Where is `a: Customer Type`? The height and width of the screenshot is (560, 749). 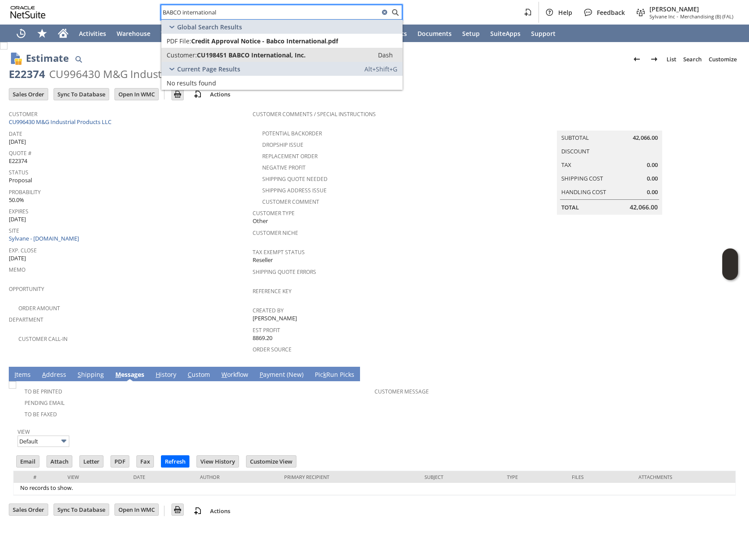 a: Customer Type is located at coordinates (274, 213).